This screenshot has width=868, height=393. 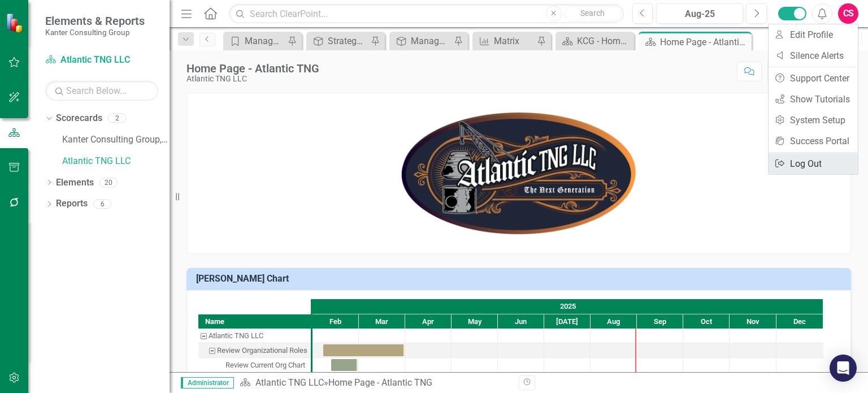 What do you see at coordinates (421, 41) in the screenshot?
I see `a: Manage Reports` at bounding box center [421, 41].